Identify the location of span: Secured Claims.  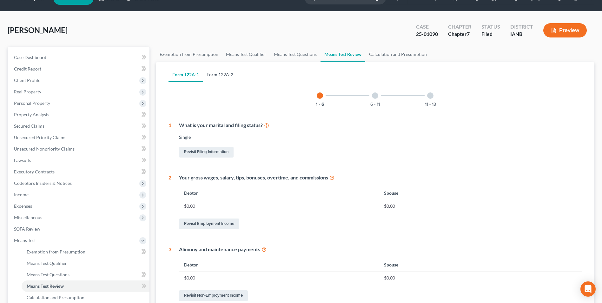
(29, 126).